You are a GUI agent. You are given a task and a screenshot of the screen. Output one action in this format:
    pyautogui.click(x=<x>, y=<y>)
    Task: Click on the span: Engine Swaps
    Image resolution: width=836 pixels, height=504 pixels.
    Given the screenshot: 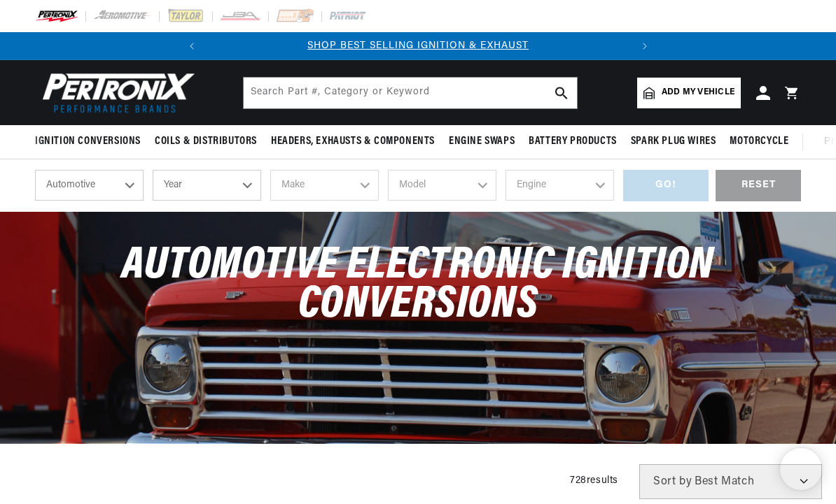 What is the action you would take?
    pyautogui.click(x=482, y=142)
    